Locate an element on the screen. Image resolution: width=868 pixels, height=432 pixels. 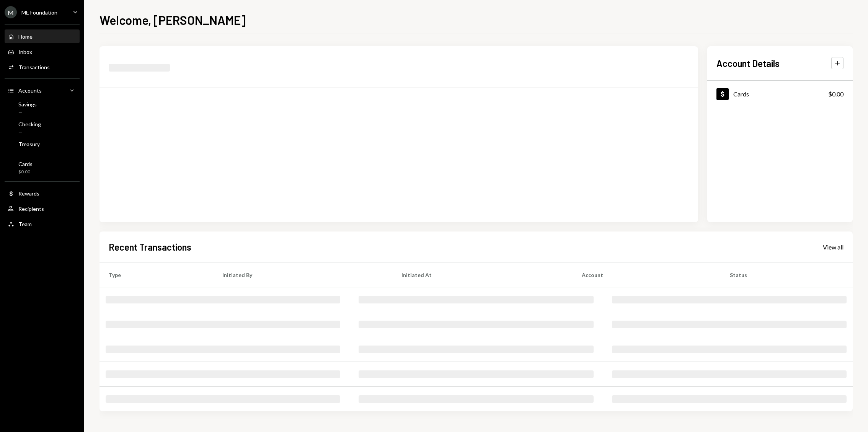
th: Status is located at coordinates (787, 275).